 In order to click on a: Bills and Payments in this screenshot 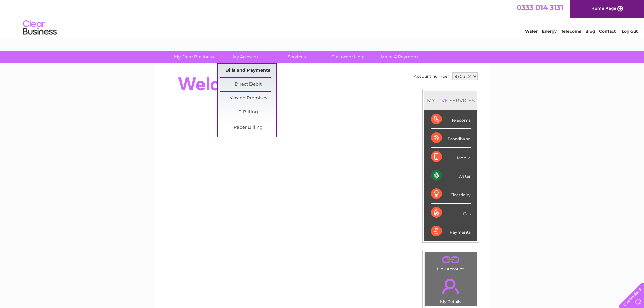, I will do `click(248, 71)`.